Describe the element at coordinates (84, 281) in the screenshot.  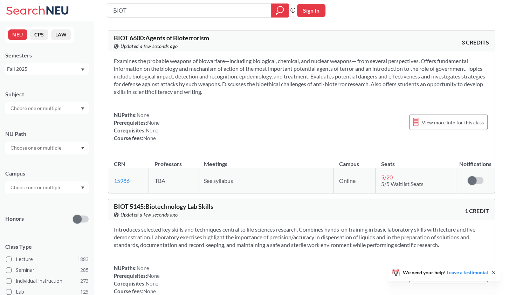
I see `span: 273` at that location.